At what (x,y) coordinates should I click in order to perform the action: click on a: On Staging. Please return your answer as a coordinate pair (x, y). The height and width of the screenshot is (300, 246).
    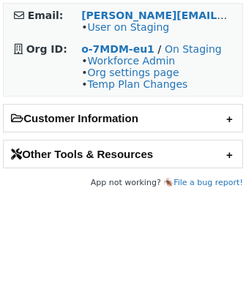
    Looking at the image, I should click on (193, 49).